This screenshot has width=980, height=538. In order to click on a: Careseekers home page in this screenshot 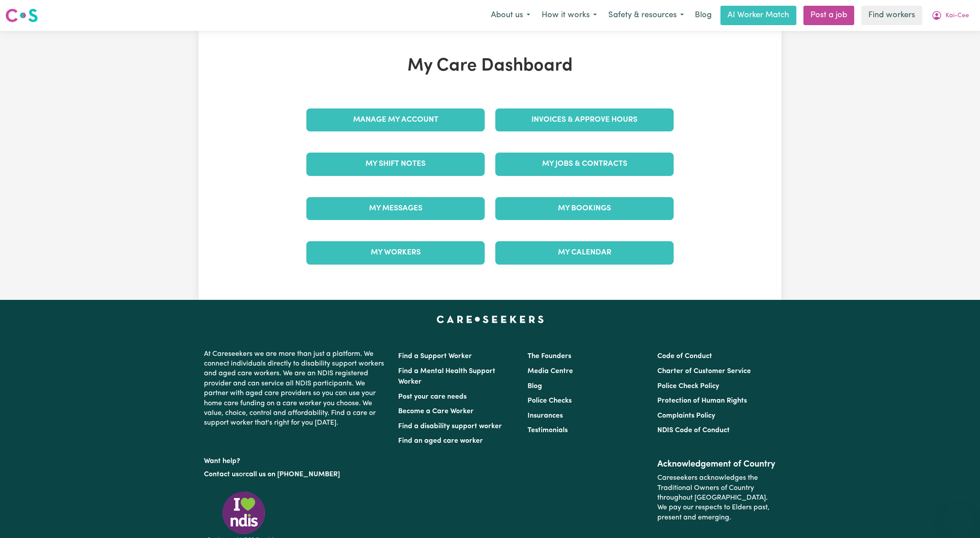, I will do `click(490, 319)`.